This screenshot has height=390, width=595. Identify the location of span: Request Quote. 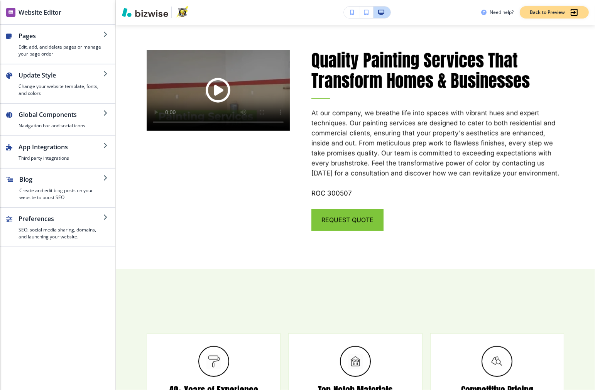
(347, 220).